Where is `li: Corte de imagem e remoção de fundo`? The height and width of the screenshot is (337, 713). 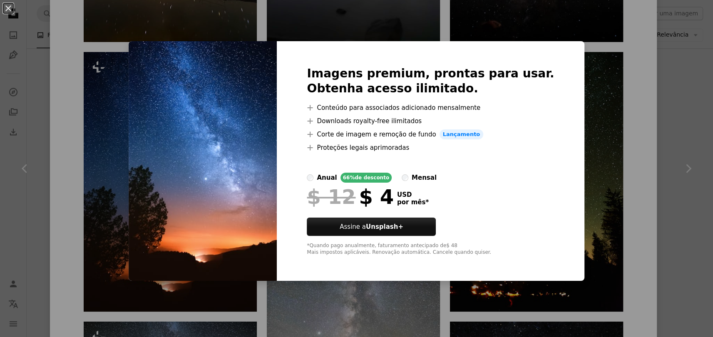
li: Corte de imagem e remoção de fundo is located at coordinates (431, 135).